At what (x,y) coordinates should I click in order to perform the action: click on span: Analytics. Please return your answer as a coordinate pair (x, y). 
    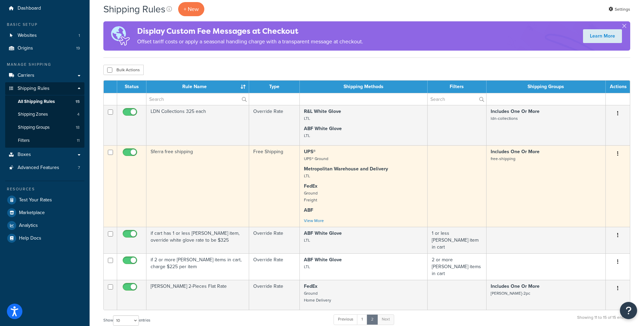
    Looking at the image, I should click on (28, 225).